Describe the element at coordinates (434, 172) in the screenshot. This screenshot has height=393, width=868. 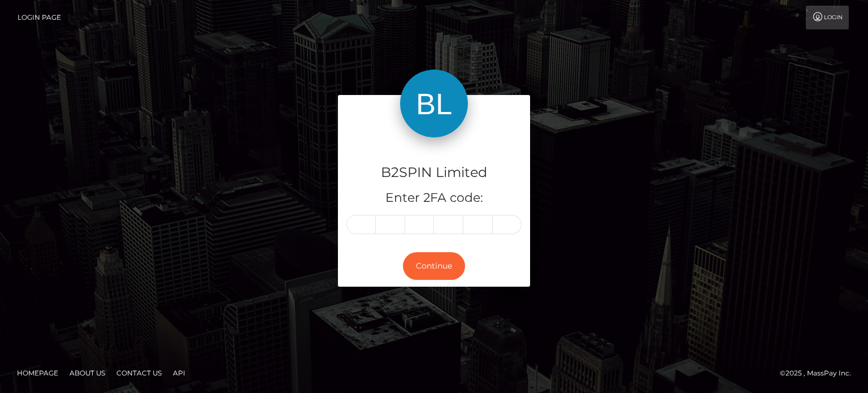
I see `h4: B2SPIN Limited` at that location.